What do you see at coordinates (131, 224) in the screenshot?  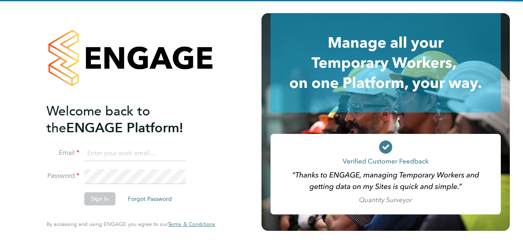 I see `span: By accessing and using ENGAGE you agree to our` at bounding box center [131, 224].